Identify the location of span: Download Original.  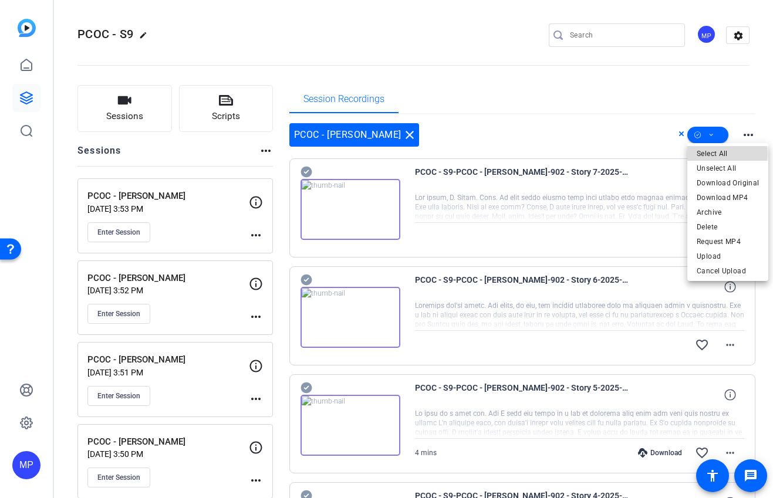
(728, 183).